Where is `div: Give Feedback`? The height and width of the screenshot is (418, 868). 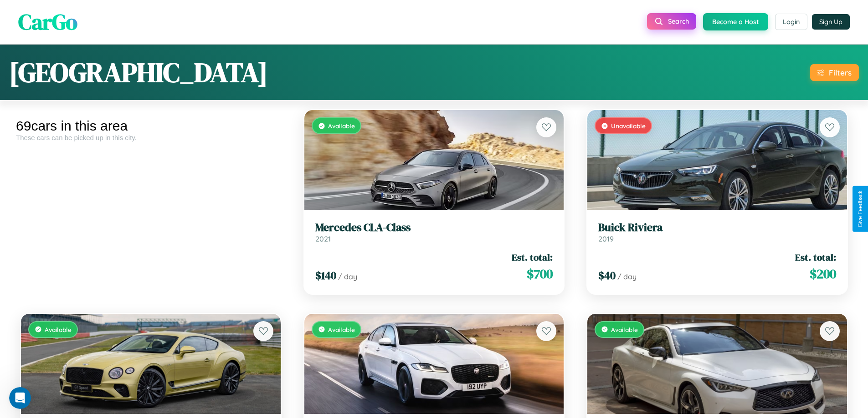
div: Give Feedback is located at coordinates (860, 209).